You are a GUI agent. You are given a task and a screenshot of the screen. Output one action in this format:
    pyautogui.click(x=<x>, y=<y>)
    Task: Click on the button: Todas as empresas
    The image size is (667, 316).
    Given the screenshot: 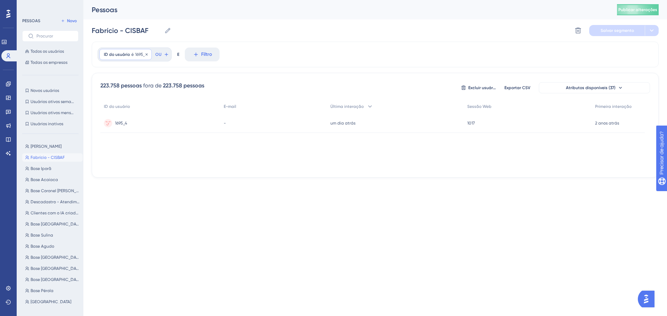 What is the action you would take?
    pyautogui.click(x=50, y=62)
    